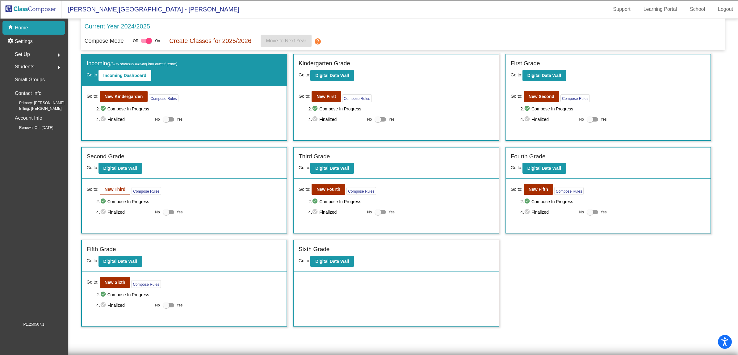  What do you see at coordinates (135, 41) in the screenshot?
I see `span: Off` at bounding box center [135, 41].